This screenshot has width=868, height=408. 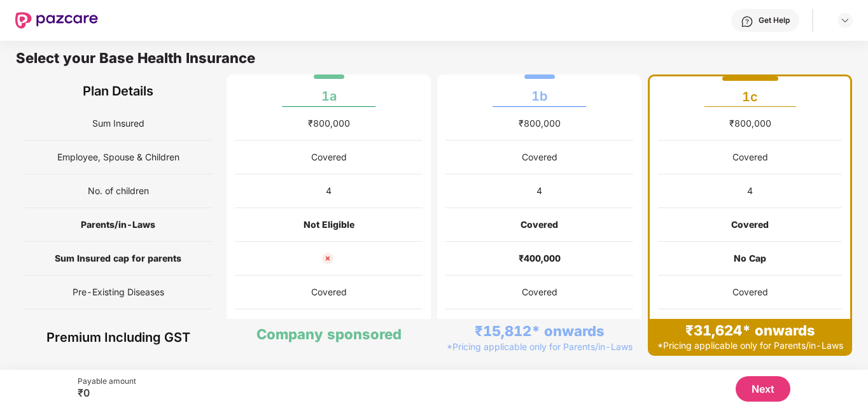 I want to click on div: Select your Base Health Insurance, so click(x=434, y=61).